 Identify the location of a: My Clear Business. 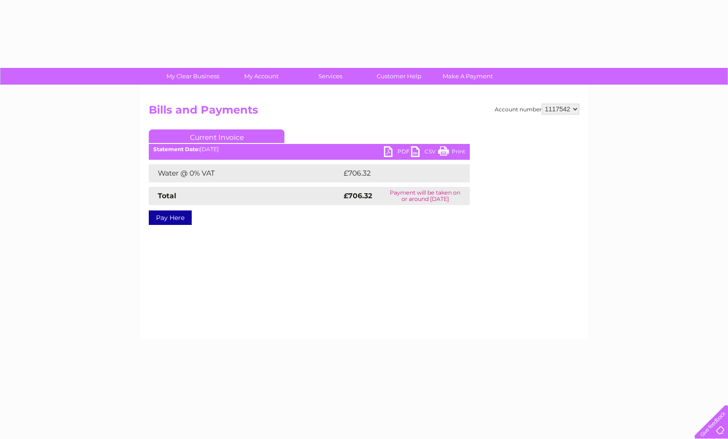
(193, 76).